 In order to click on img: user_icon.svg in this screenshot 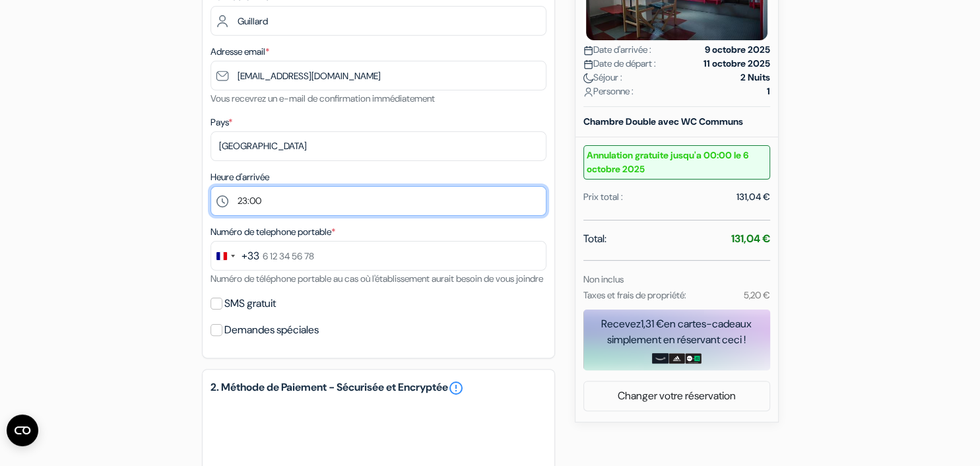, I will do `click(588, 92)`.